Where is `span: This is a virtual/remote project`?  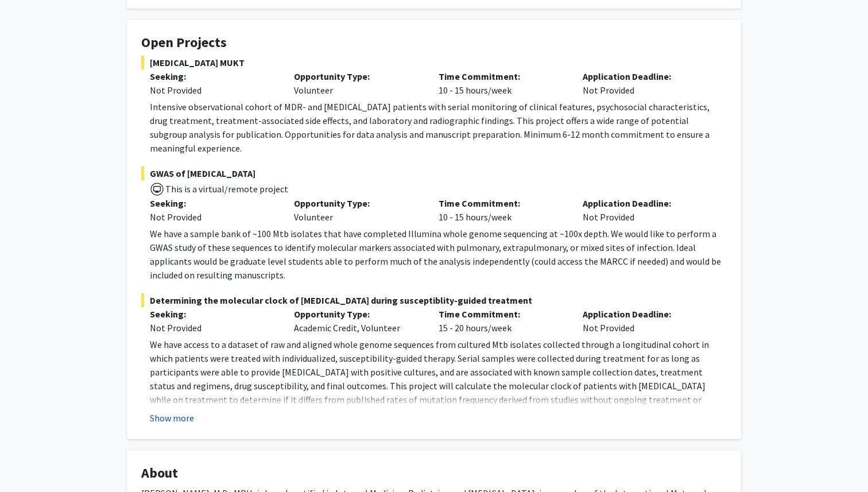
span: This is a virtual/remote project is located at coordinates (227, 188).